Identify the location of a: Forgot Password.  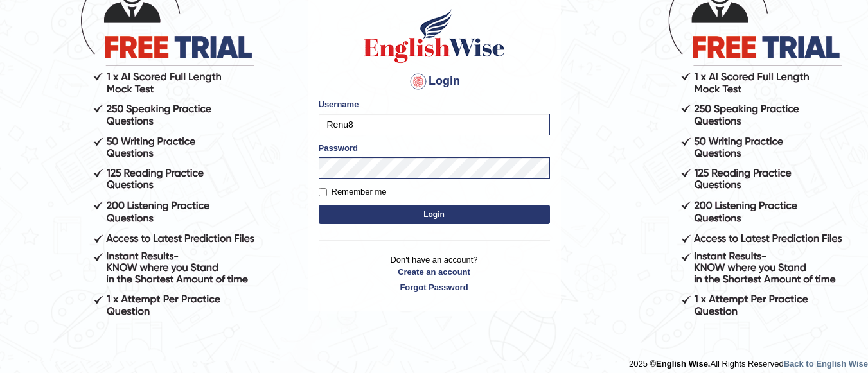
(434, 287).